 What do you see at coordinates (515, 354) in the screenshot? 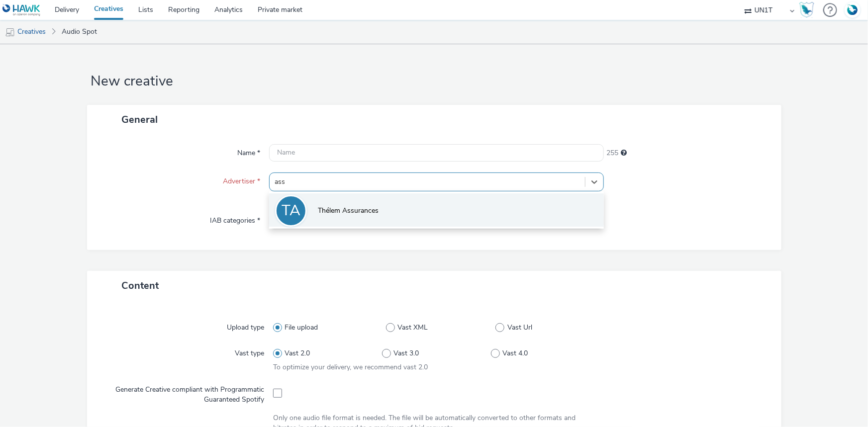
I see `span: Vast 4.0` at bounding box center [515, 354].